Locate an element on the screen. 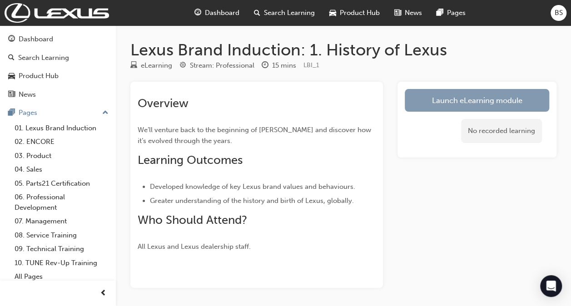 This screenshot has width=571, height=306. a: 10. TUNE Rev-Up Training is located at coordinates (61, 263).